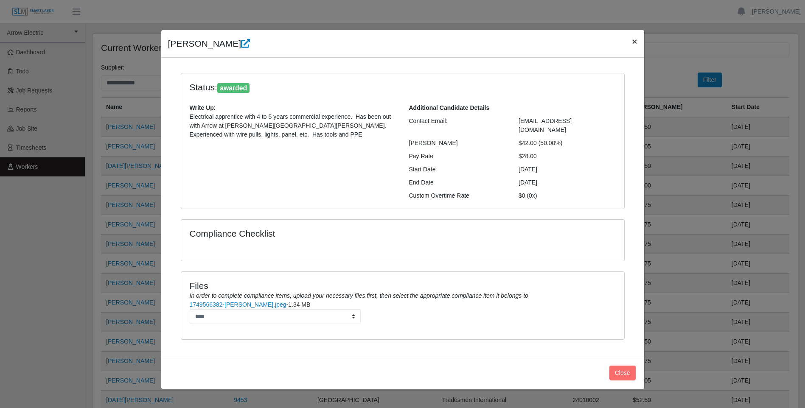 This screenshot has width=805, height=408. I want to click on div: $28.00, so click(567, 156).